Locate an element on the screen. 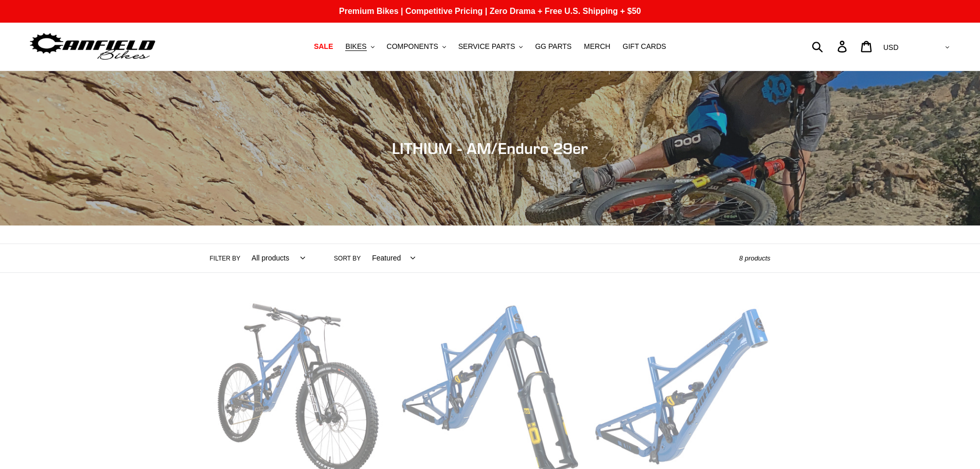  span: COMPONENTS is located at coordinates (413, 46).